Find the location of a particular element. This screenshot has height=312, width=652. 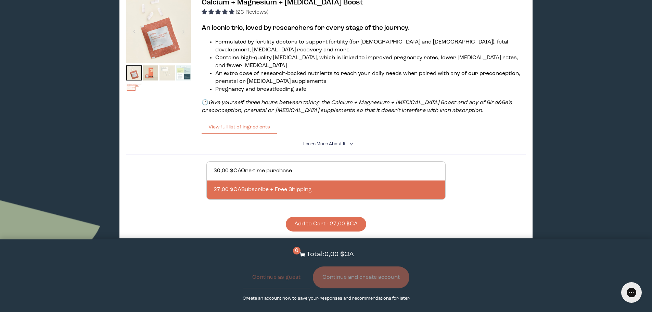

button: View full list of ingredients is located at coordinates (239, 127).